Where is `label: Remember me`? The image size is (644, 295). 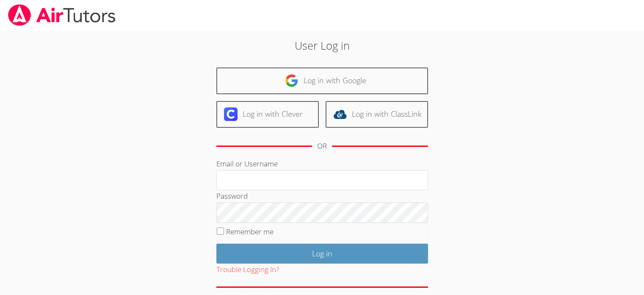 label: Remember me is located at coordinates (250, 231).